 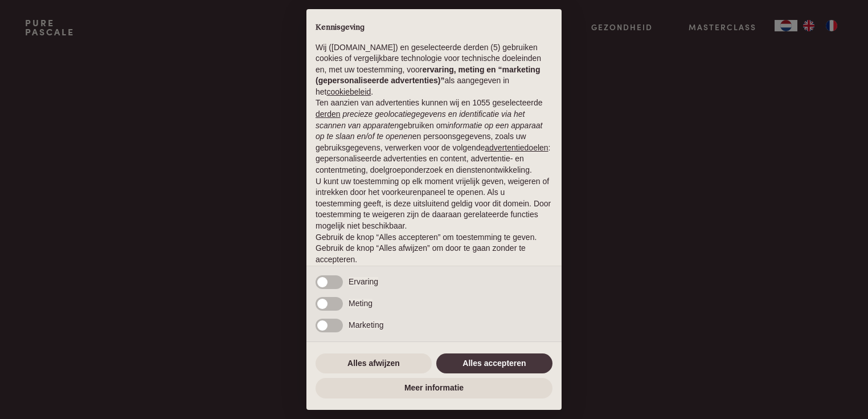 What do you see at coordinates (329, 114) in the screenshot?
I see `button: derden` at bounding box center [329, 114].